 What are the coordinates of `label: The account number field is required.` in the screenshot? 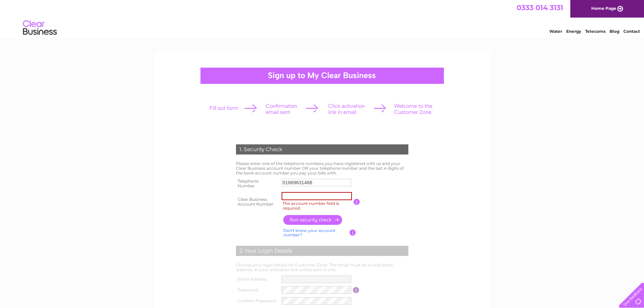 It's located at (318, 206).